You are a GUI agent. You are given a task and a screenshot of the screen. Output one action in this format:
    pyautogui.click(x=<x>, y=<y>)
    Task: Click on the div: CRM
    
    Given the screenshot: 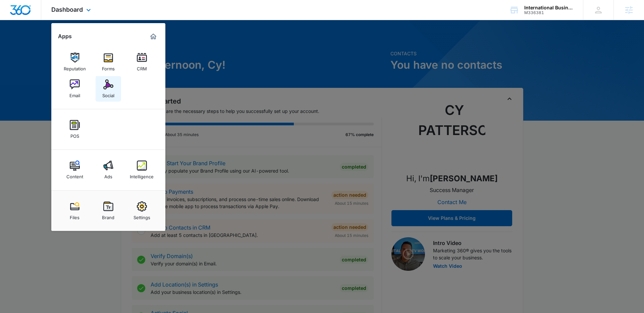 What is the action you would take?
    pyautogui.click(x=142, y=67)
    